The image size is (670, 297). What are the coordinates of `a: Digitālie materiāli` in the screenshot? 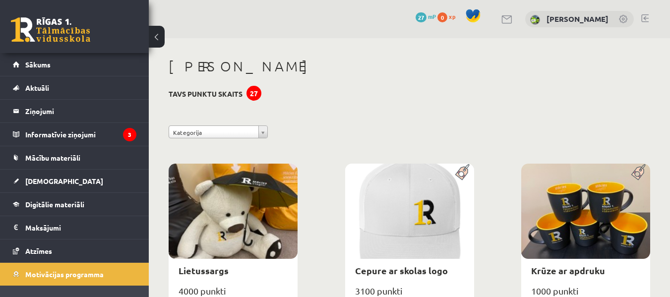 It's located at (74, 204).